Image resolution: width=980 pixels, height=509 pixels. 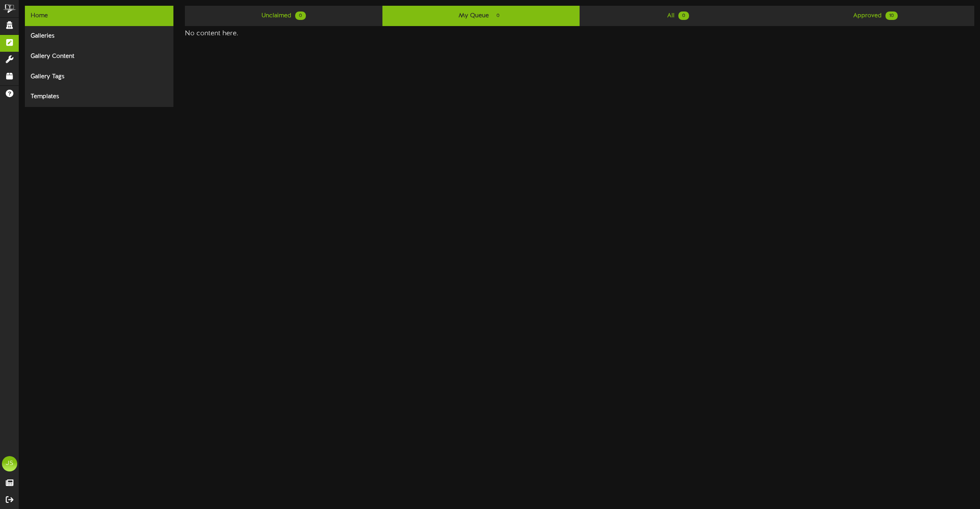 I want to click on a: All, so click(x=678, y=16).